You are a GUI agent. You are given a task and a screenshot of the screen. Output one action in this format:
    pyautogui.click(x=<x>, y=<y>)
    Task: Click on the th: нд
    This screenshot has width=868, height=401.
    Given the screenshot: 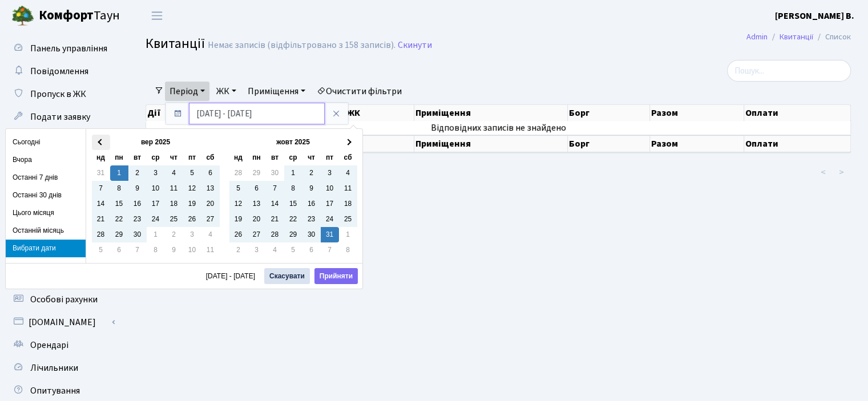 What is the action you would take?
    pyautogui.click(x=238, y=158)
    